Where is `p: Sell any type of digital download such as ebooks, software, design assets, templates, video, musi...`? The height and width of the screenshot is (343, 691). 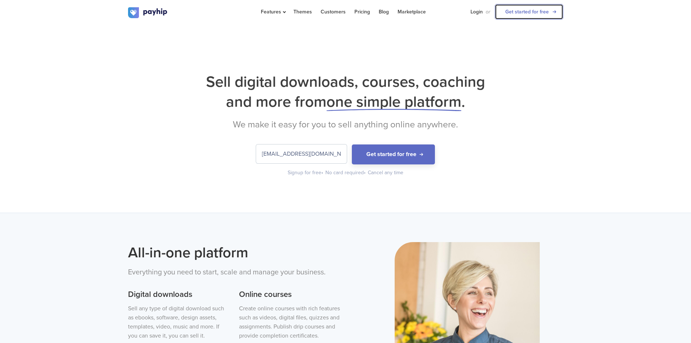 p: Sell any type of digital download such as ebooks, software, design assets, templates, video, musi... is located at coordinates (178, 322).